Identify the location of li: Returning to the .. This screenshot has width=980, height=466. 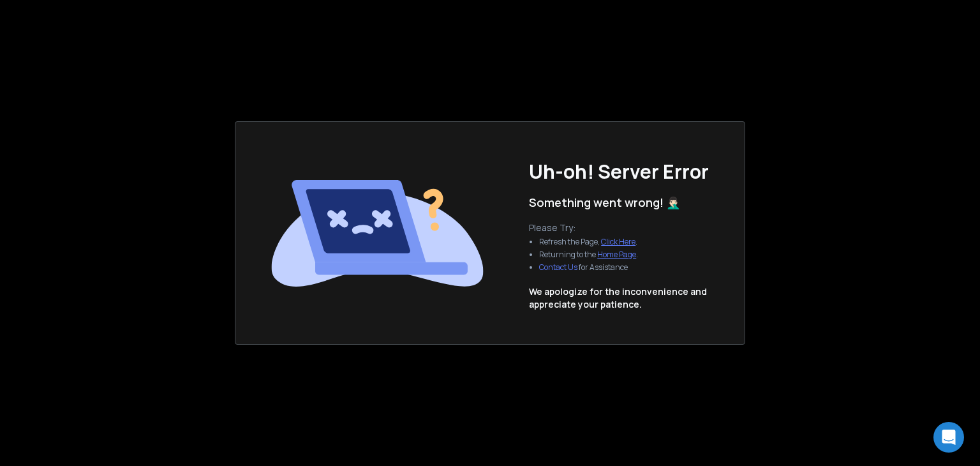
(588, 255).